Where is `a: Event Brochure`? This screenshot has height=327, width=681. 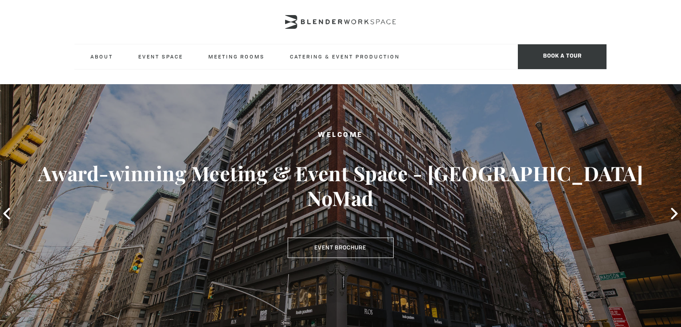 a: Event Brochure is located at coordinates (340, 248).